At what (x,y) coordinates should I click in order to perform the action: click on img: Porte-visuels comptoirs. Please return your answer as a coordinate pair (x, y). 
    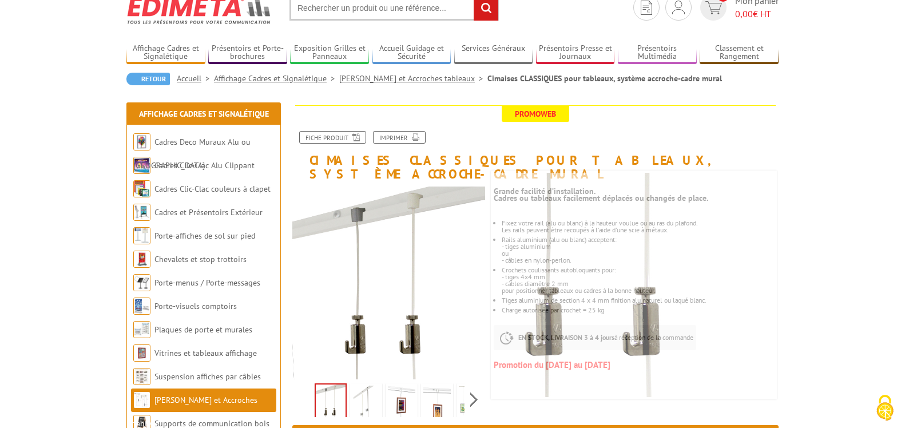
    Looking at the image, I should click on (142, 306).